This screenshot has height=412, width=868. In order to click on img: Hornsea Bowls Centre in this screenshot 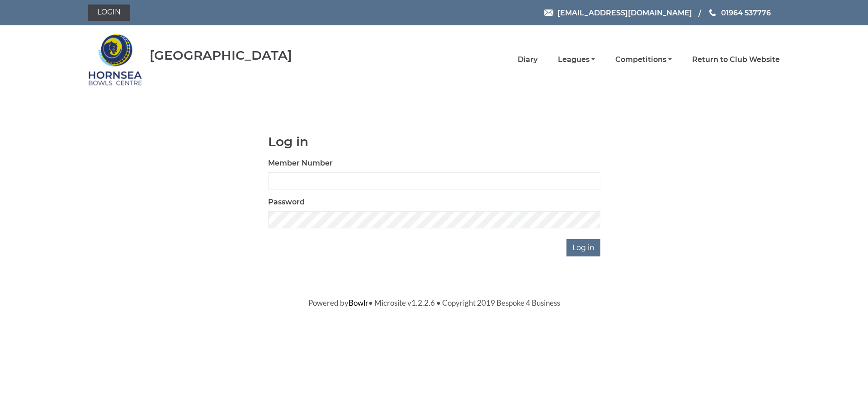, I will do `click(115, 60)`.